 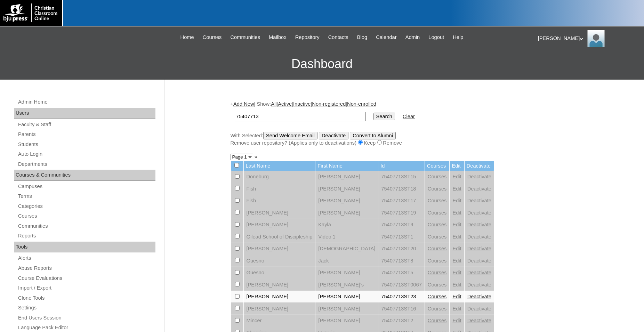 I want to click on td: 75407713ST20, so click(x=401, y=249).